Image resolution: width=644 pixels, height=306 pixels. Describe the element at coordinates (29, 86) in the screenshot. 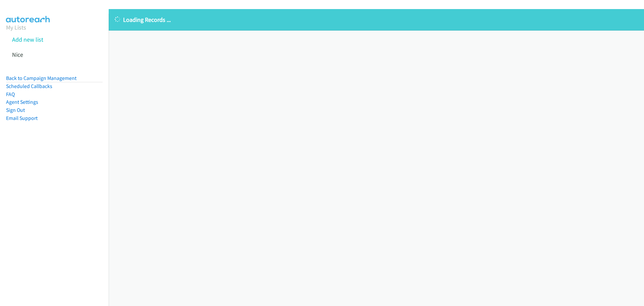

I see `a: Scheduled Callbacks` at that location.